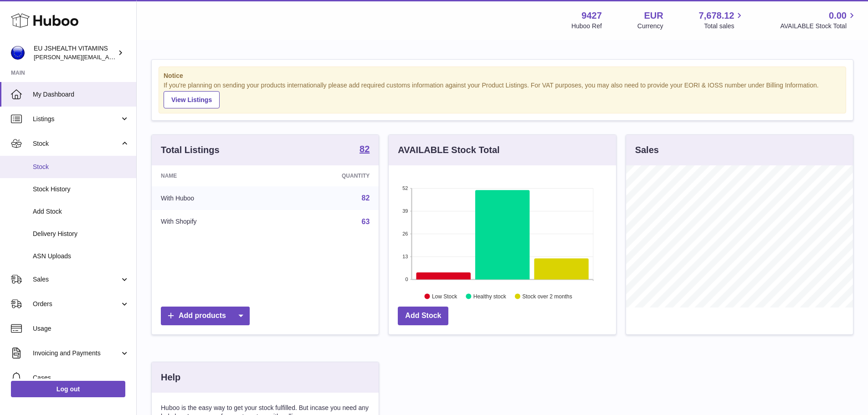  What do you see at coordinates (81, 256) in the screenshot?
I see `span: ASN Uploads` at bounding box center [81, 256].